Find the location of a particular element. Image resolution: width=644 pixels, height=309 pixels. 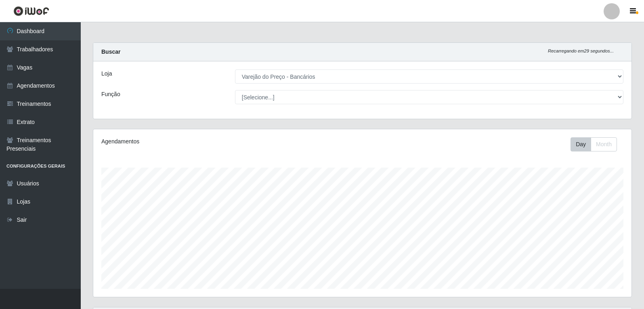

label: Loja is located at coordinates (107, 74).